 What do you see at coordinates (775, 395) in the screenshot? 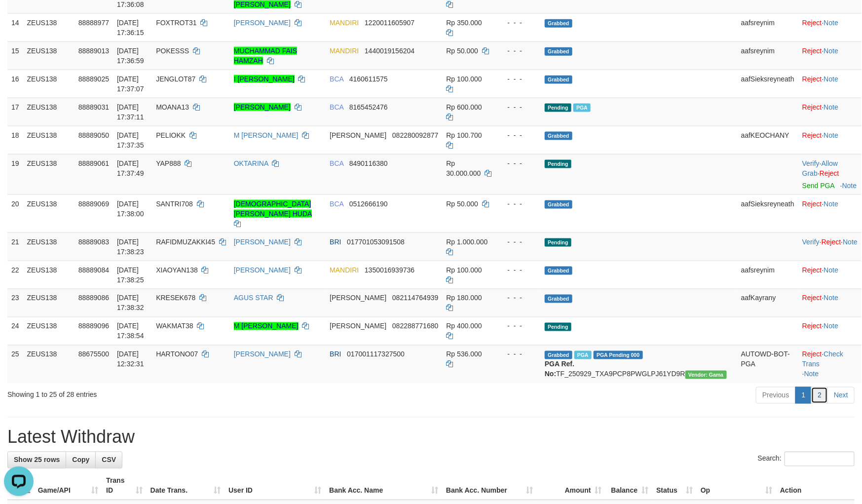
I see `a: Previous` at bounding box center [775, 395].